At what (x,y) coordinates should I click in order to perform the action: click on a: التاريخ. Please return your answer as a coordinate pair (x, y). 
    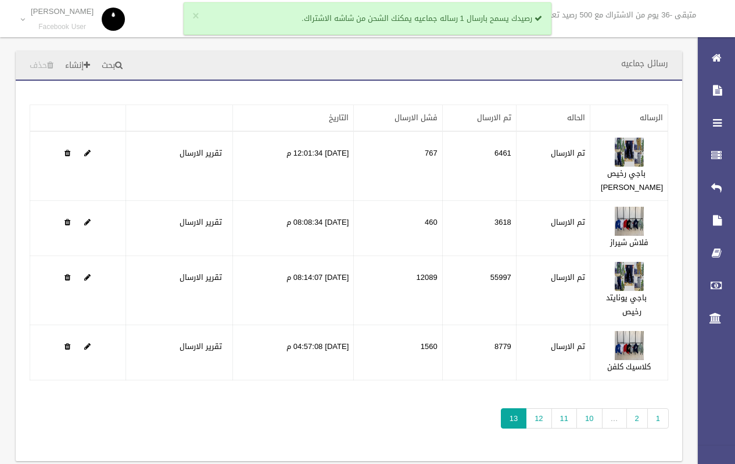
    Looking at the image, I should click on (339, 117).